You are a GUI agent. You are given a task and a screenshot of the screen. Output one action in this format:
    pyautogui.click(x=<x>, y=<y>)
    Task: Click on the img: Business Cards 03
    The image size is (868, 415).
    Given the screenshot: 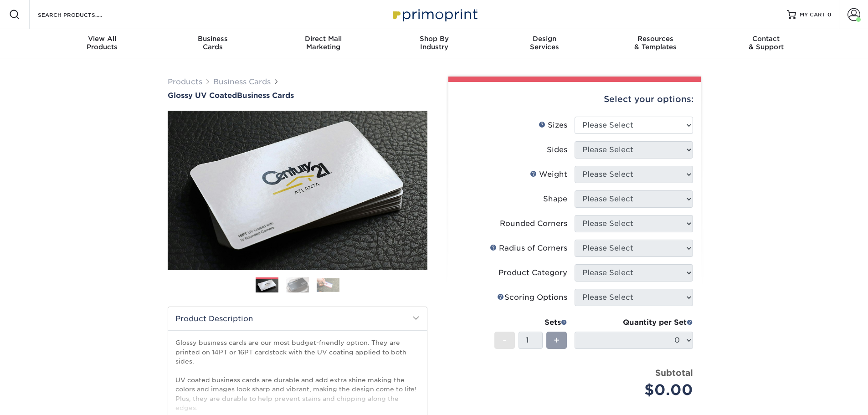 What is the action you would take?
    pyautogui.click(x=328, y=284)
    